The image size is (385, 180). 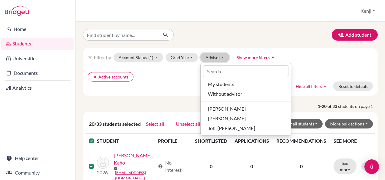 I want to click on span: students on page 1, so click(x=358, y=106).